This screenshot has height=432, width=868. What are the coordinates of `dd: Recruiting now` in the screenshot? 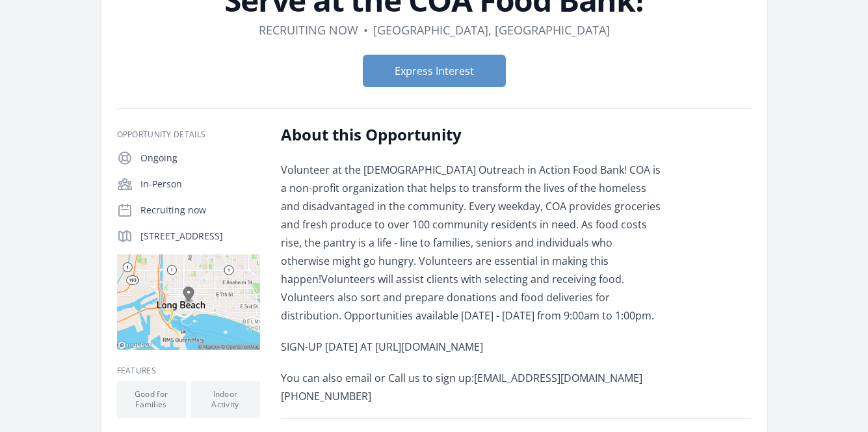 It's located at (308, 30).